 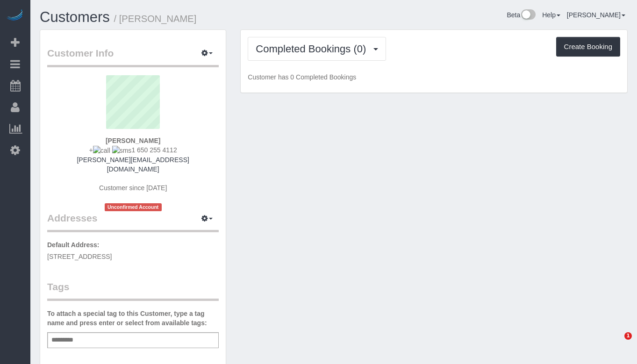 What do you see at coordinates (122, 151) in the screenshot?
I see `img: sms` at bounding box center [122, 151].